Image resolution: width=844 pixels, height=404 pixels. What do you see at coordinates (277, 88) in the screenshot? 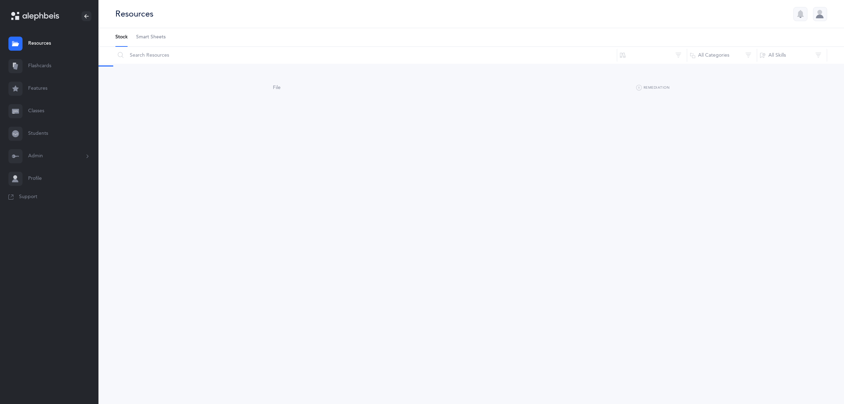
I see `span: File` at bounding box center [277, 88].